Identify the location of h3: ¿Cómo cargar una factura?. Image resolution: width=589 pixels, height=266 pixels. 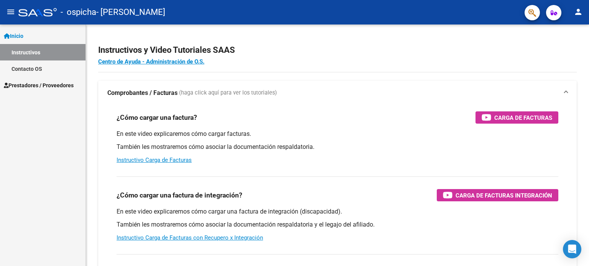
(157, 118).